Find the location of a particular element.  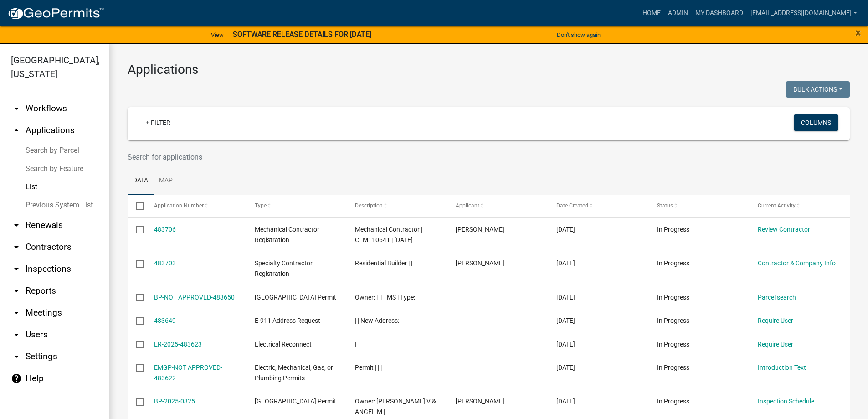

button: Close is located at coordinates (858, 33).